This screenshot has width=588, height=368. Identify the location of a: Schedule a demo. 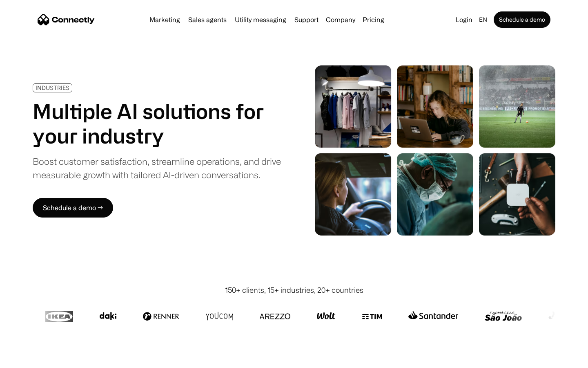
(522, 20).